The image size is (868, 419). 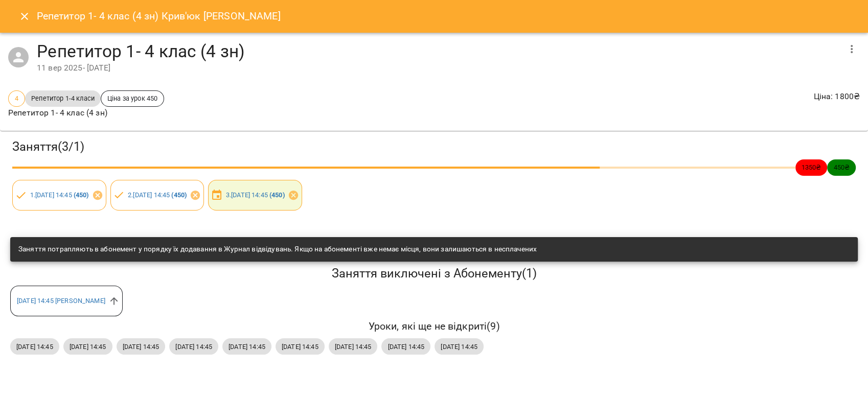 I want to click on p: Ціна : 1800 ₴, so click(x=836, y=97).